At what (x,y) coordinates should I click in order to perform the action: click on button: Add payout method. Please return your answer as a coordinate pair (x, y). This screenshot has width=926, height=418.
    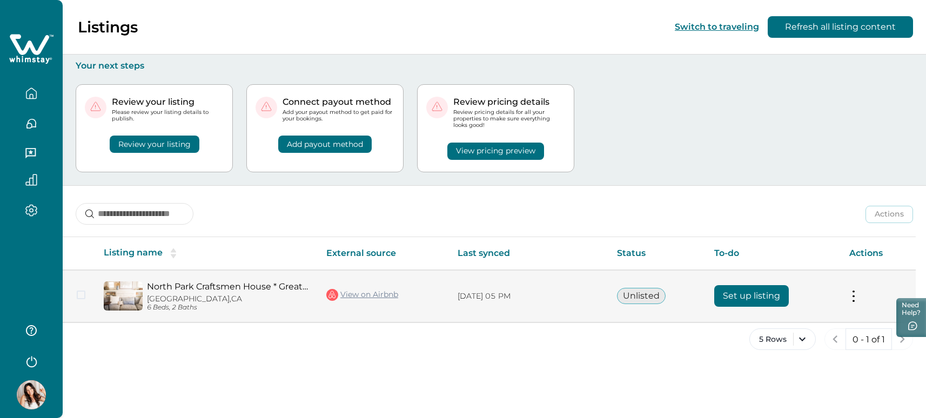
    Looking at the image, I should click on (325, 144).